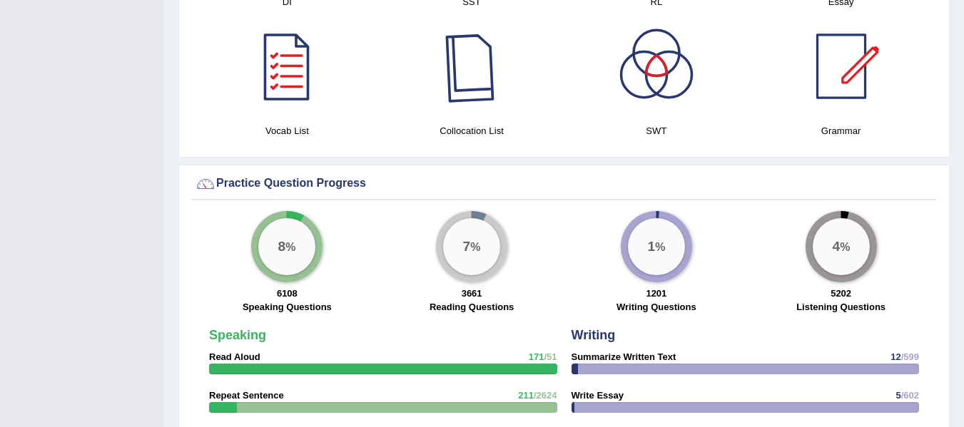 The height and width of the screenshot is (427, 964). I want to click on strong: 6108, so click(287, 293).